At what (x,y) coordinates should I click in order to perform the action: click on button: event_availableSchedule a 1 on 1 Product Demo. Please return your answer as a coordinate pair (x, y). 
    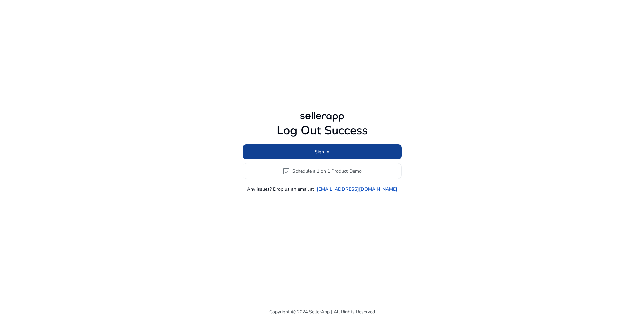
    Looking at the image, I should click on (322, 171).